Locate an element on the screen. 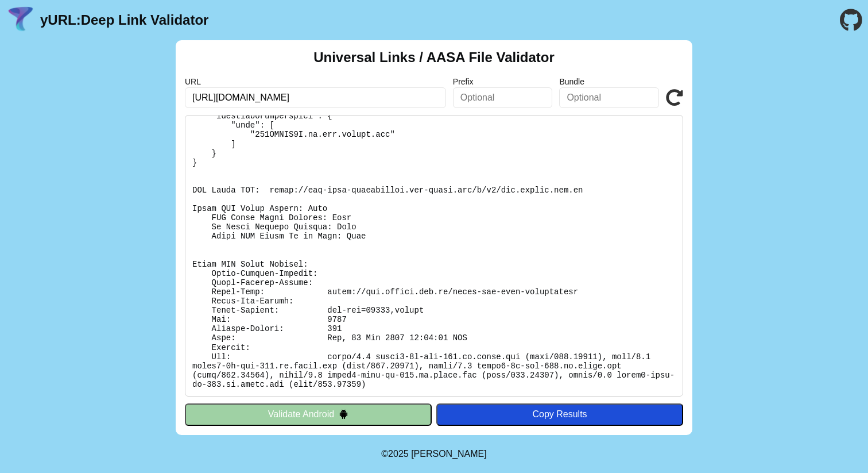  img: yURL Logo is located at coordinates (21, 20).